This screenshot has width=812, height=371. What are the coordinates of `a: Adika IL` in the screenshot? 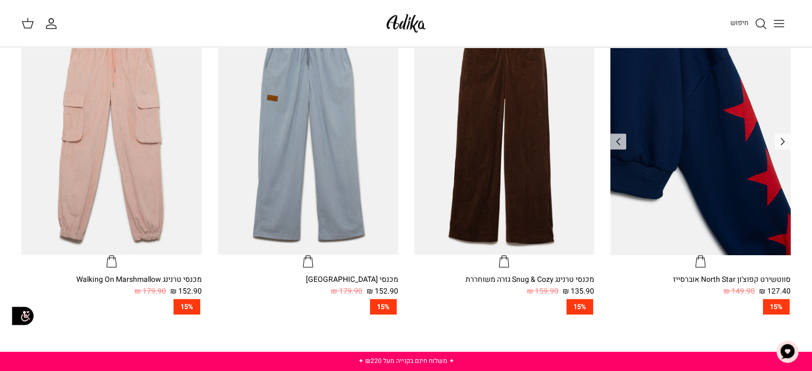 It's located at (406, 23).